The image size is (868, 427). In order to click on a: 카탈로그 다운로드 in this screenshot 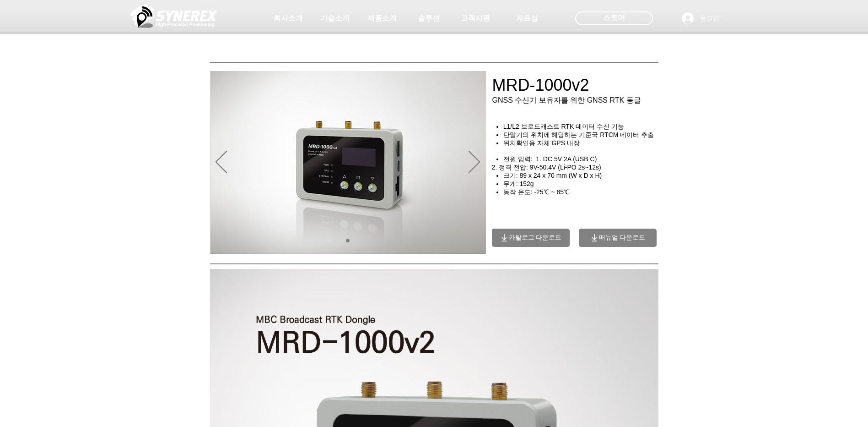, I will do `click(531, 237)`.